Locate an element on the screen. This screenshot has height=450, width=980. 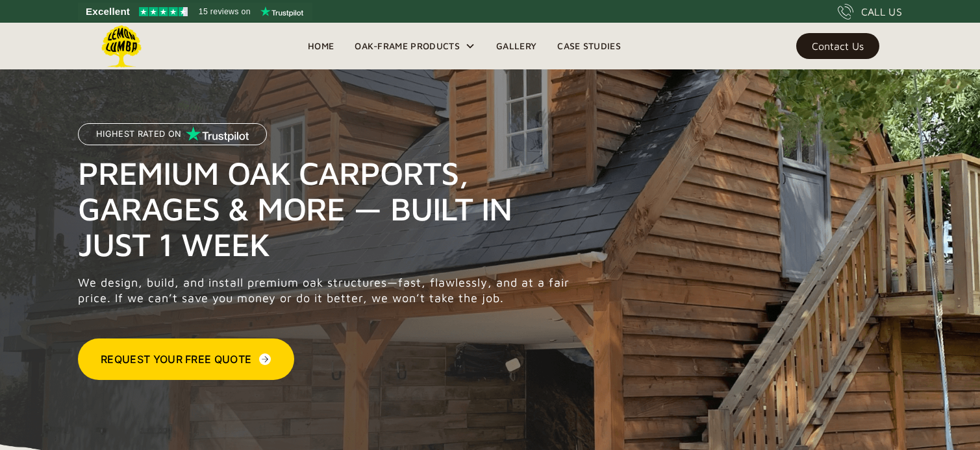
div: Contact Us is located at coordinates (838, 46).